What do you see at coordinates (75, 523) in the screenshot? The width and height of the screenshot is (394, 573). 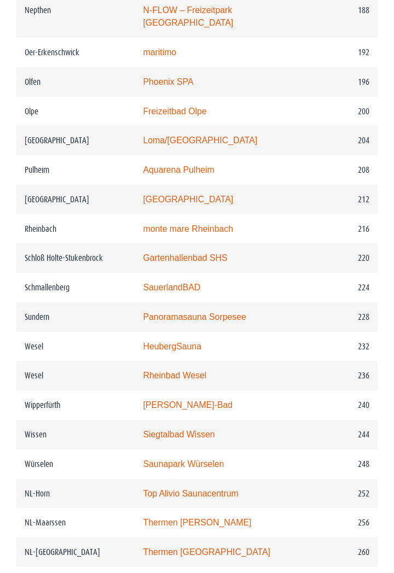 I see `td: NL-Maarssen` at bounding box center [75, 523].